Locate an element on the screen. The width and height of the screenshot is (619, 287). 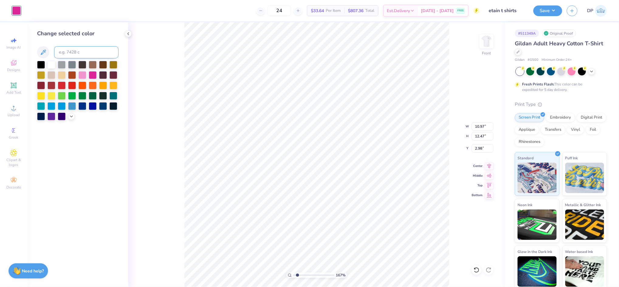
span: Upload is located at coordinates (14, 115).